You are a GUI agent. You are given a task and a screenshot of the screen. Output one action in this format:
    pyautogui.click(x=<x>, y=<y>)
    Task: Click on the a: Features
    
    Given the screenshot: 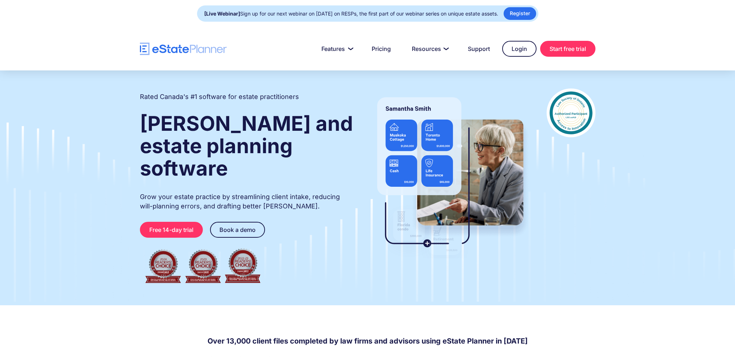 What is the action you would take?
    pyautogui.click(x=336, y=49)
    